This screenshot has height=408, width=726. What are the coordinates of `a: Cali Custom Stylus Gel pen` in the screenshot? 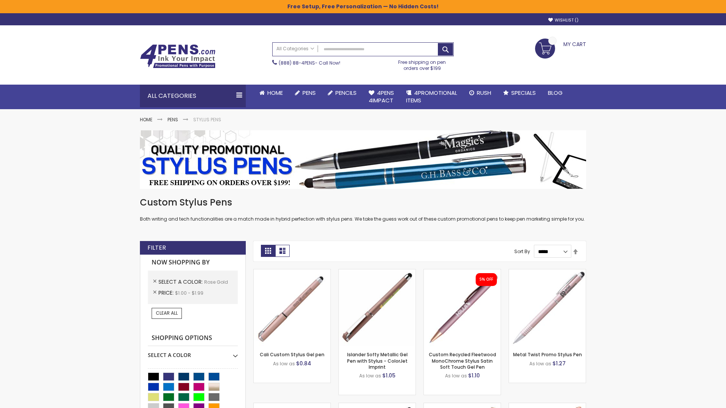 It's located at (292, 355).